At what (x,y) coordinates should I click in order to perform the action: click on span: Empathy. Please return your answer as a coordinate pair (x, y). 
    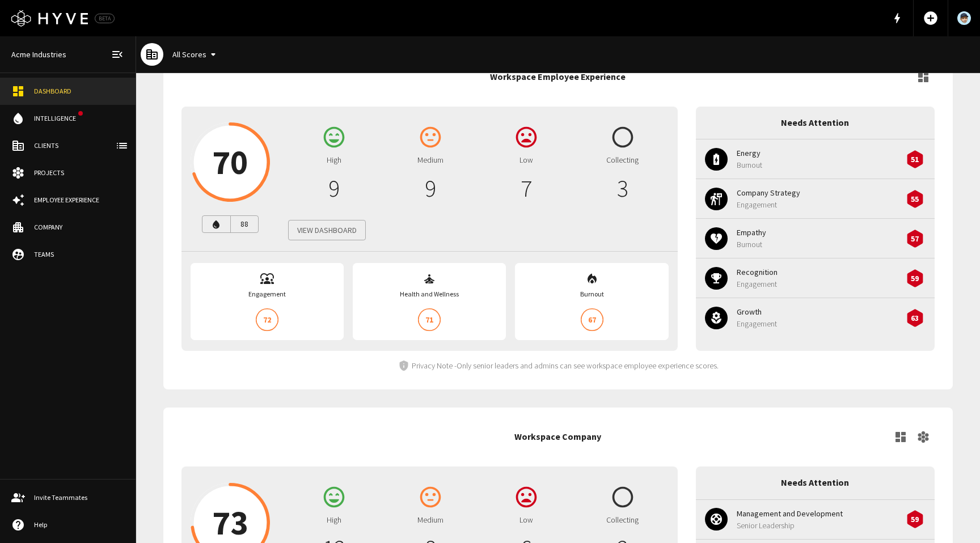
    Looking at the image, I should click on (822, 232).